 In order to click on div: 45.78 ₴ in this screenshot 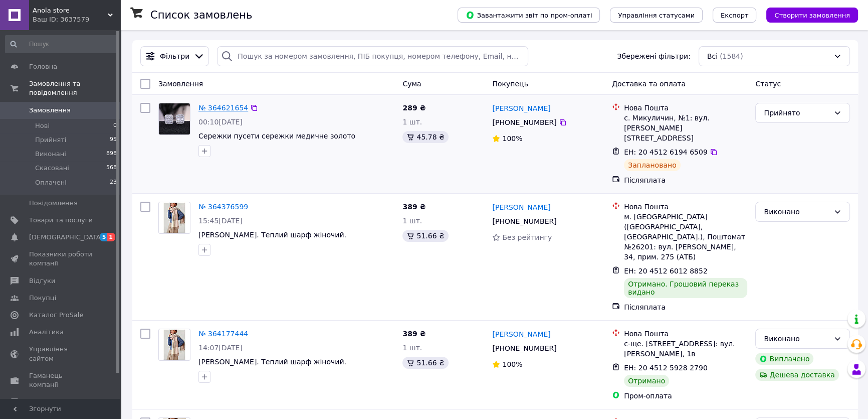, I will do `click(425, 137)`.